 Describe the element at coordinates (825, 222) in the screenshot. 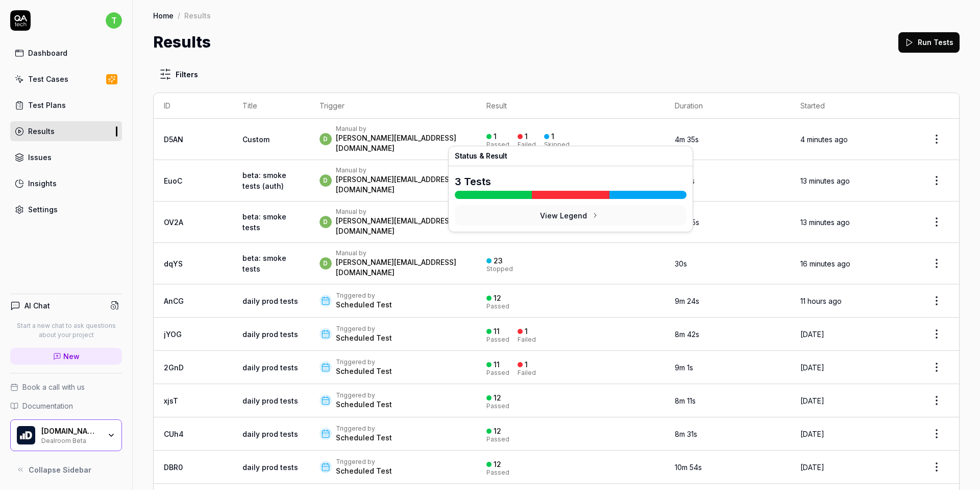

I see `time: 13 minutes ago` at that location.